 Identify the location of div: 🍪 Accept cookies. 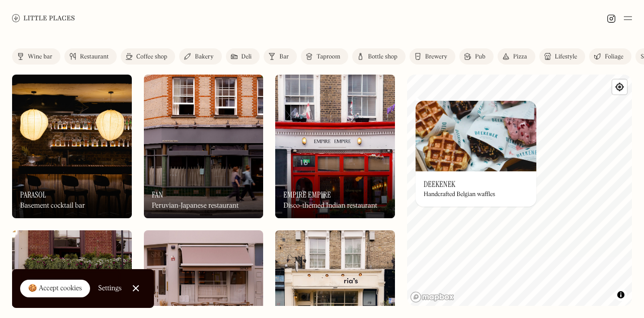
(55, 289).